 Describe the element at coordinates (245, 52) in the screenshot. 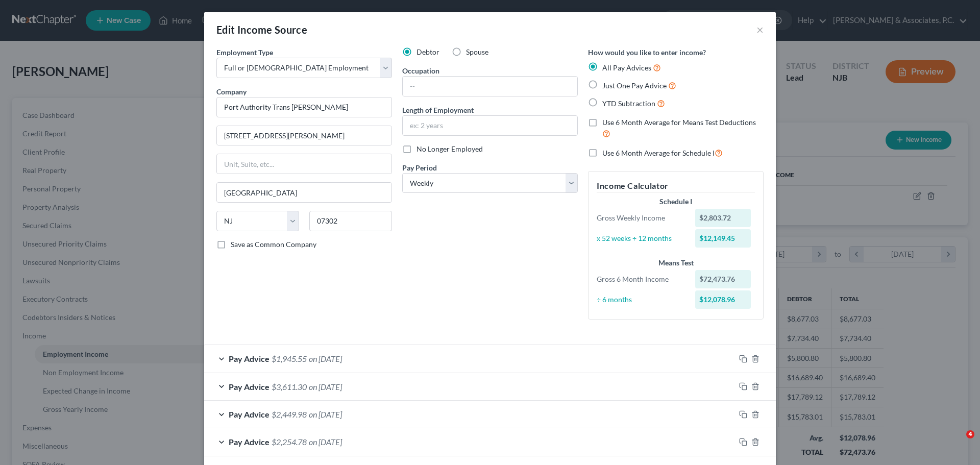

I see `span: Employment Type` at that location.